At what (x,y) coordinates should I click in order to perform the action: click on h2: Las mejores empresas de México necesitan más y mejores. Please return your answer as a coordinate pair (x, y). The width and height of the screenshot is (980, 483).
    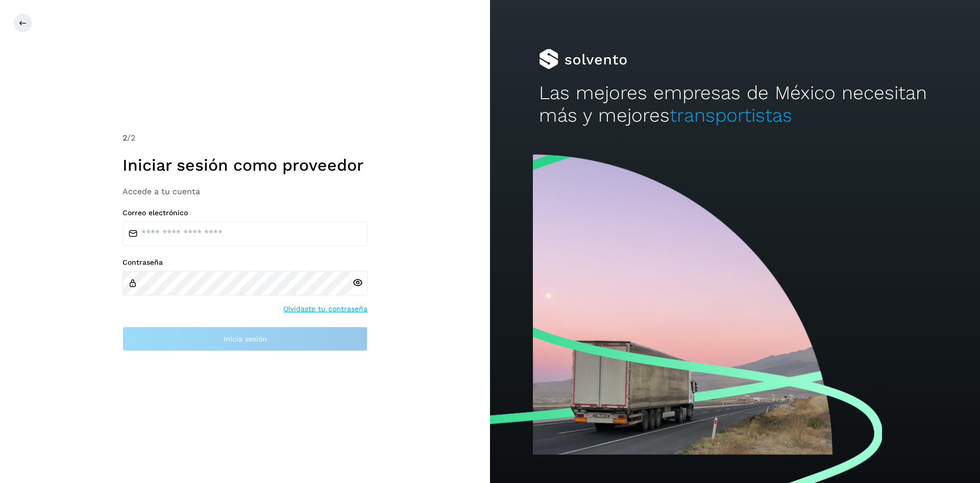
    Looking at the image, I should click on (735, 104).